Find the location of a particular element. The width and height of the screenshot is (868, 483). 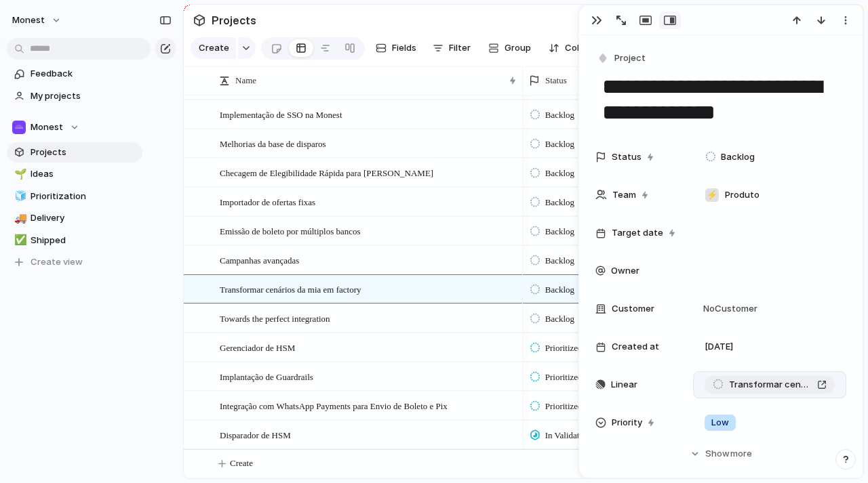

span: Gerenciador de HSM is located at coordinates (257, 347).